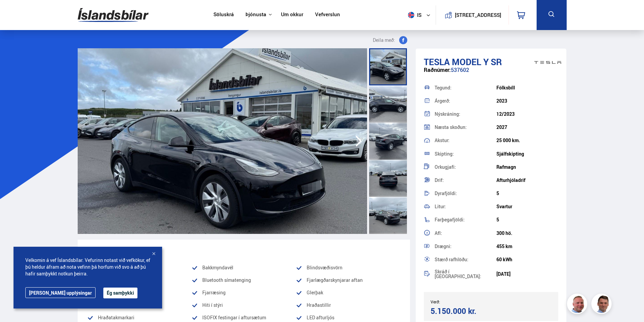  What do you see at coordinates (390, 40) in the screenshot?
I see `button: Deila með:` at bounding box center [390, 40].